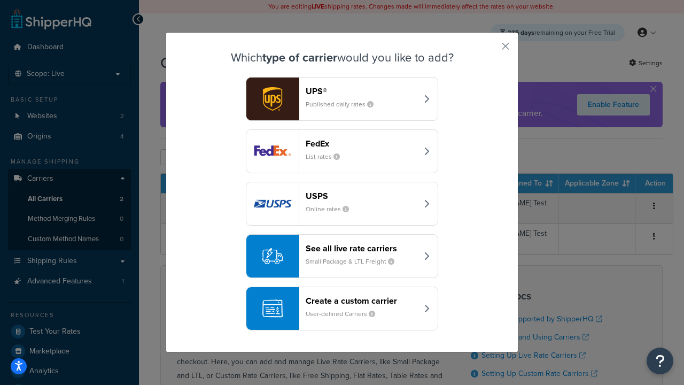 Image resolution: width=684 pixels, height=385 pixels. I want to click on small: List rates, so click(327, 157).